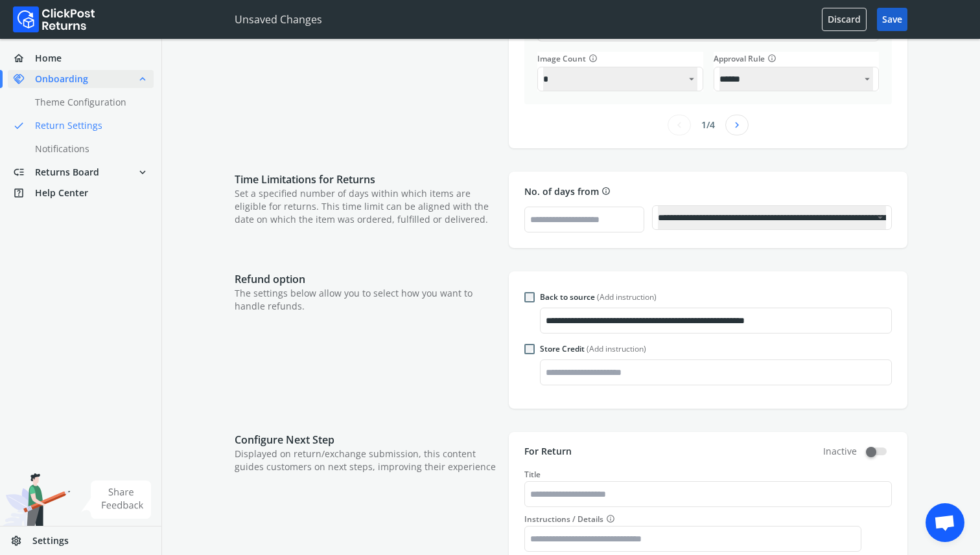  I want to click on a: homeHome, so click(80, 58).